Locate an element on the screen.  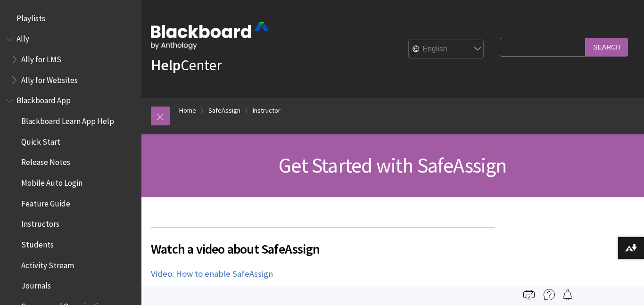
span: Get Started with SafeAssign is located at coordinates (392, 165).